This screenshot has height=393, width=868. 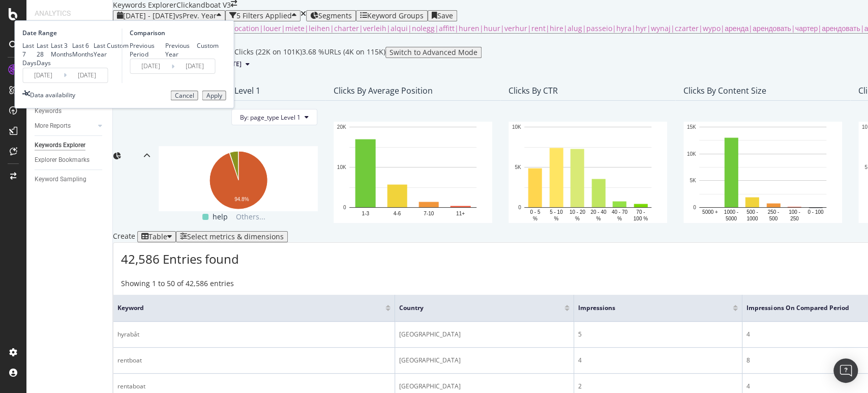 I want to click on span: Segments, so click(x=335, y=15).